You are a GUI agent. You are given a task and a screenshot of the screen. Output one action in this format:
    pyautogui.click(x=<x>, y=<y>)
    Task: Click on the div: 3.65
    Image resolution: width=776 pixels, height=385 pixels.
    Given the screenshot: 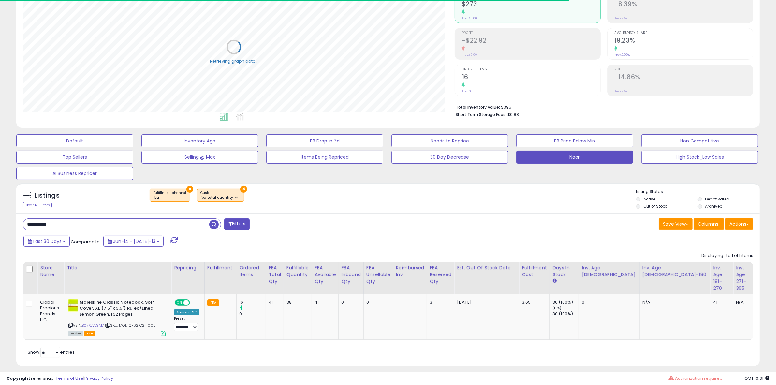 What is the action you would take?
    pyautogui.click(x=533, y=302)
    